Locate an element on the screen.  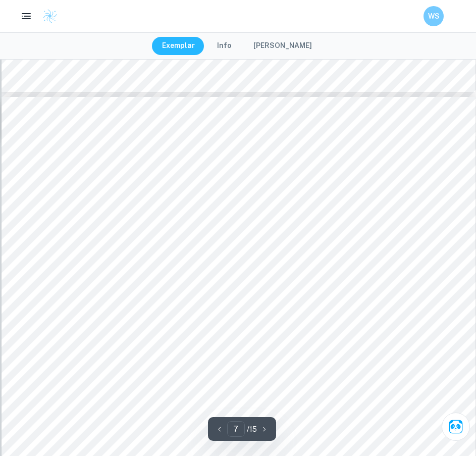
button: Ask Clai is located at coordinates (456, 427).